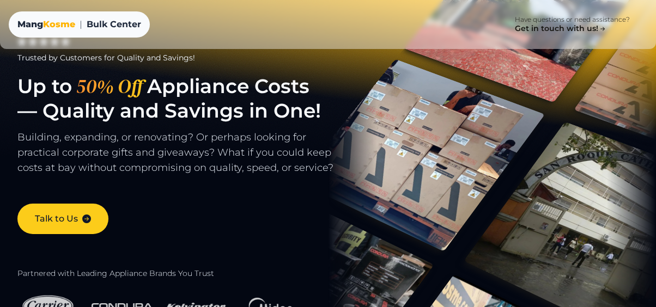 The height and width of the screenshot is (307, 656). I want to click on p: Building, expanding, or renovating? Or perhaps looking for practical corporate gifts and giveaway..., so click(184, 158).